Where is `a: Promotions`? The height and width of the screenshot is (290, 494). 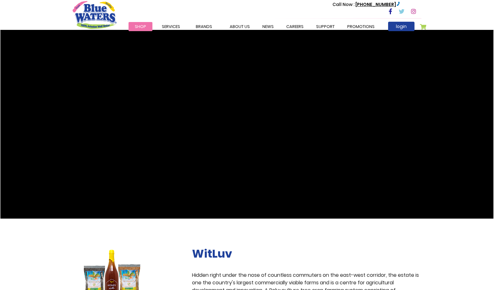 a: Promotions is located at coordinates (361, 26).